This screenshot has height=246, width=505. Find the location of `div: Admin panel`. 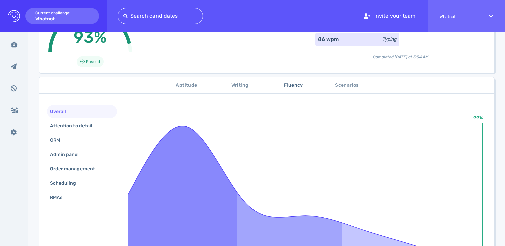

div: Admin panel is located at coordinates (68, 155).